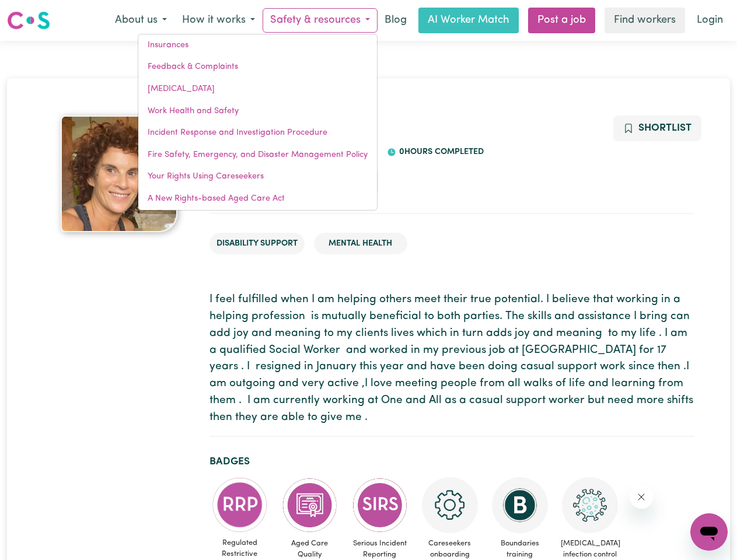  What do you see at coordinates (380, 506) in the screenshot?
I see `img: CS Academy: Serious Incident Reporting Scheme course completed` at bounding box center [380, 506].